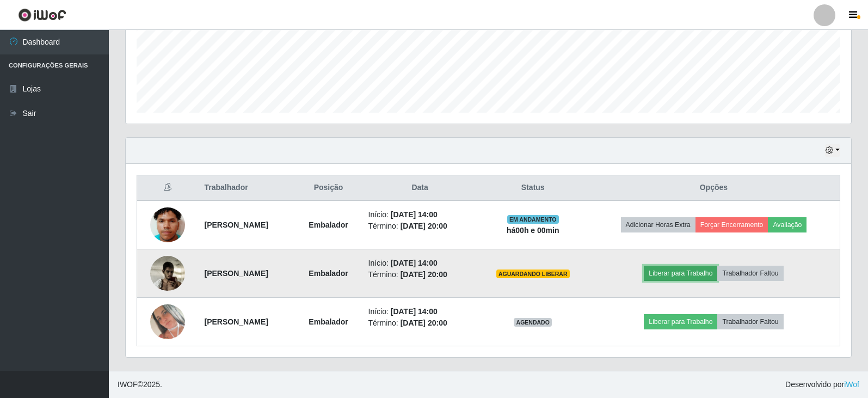  Describe the element at coordinates (168, 225) in the screenshot. I see `img: 1752537473064.jpeg` at that location.